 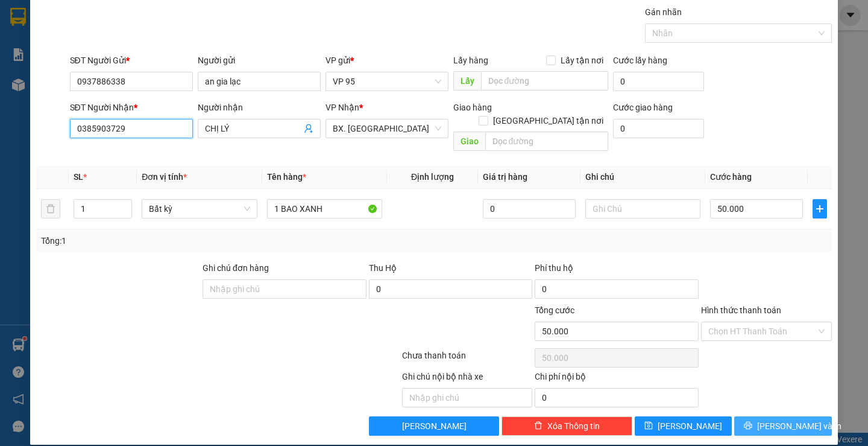 I want to click on div: SĐT Người Gửi, so click(x=132, y=61).